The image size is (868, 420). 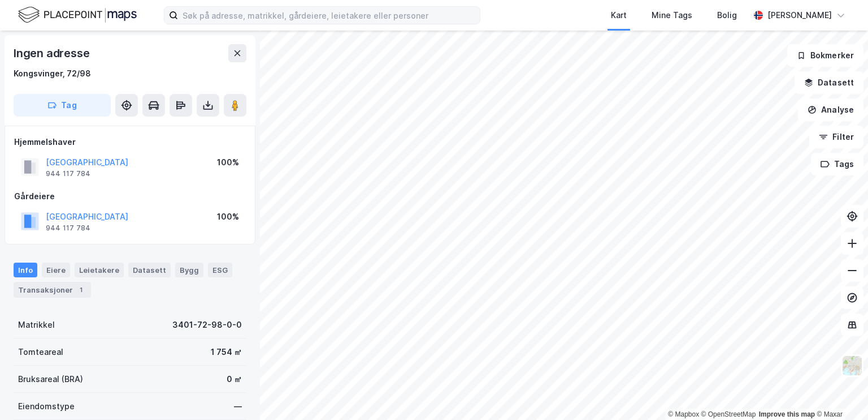 I want to click on div: Bygg, so click(x=190, y=270).